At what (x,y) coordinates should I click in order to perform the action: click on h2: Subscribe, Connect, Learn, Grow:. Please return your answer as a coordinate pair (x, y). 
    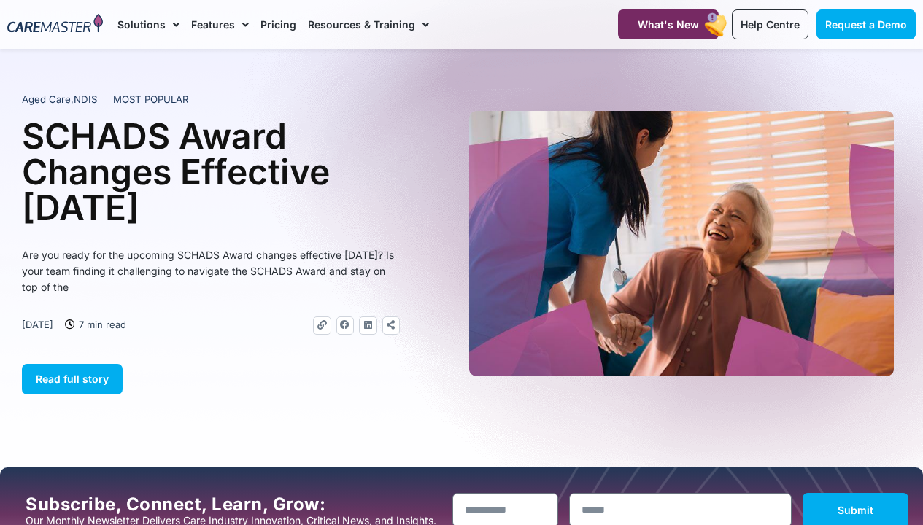
    Looking at the image, I should click on (233, 505).